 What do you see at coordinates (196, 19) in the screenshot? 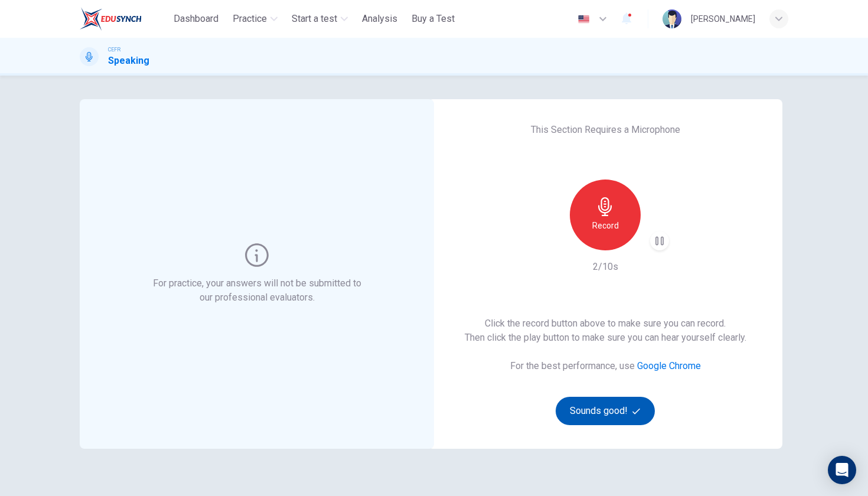
I see `a: Dashboard` at bounding box center [196, 19].